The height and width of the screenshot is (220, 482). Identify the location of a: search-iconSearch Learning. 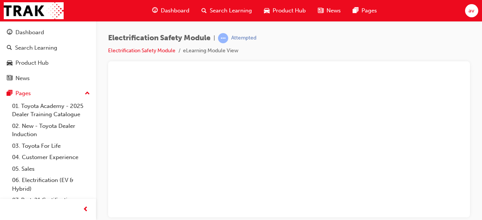
(227, 11).